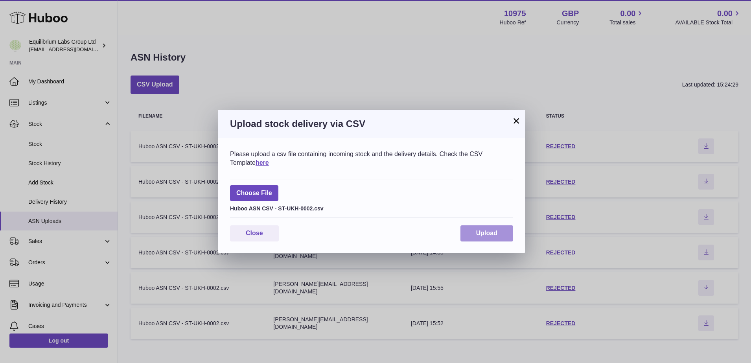 The image size is (751, 363). Describe the element at coordinates (254, 233) in the screenshot. I see `button: Close` at that location.